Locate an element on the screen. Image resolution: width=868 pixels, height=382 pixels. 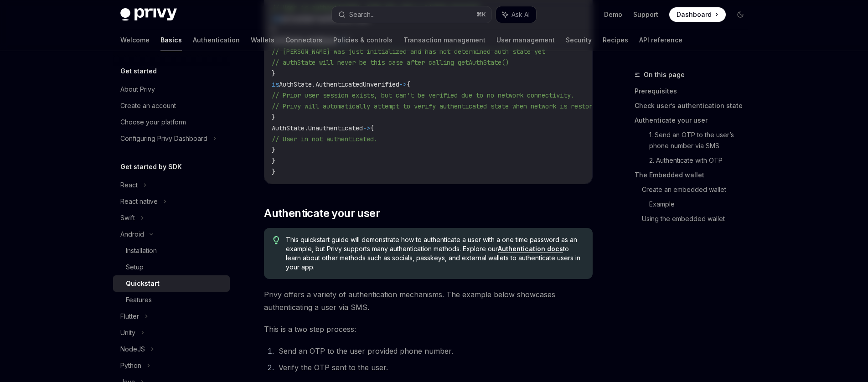
a: About Privy is located at coordinates (172, 89).